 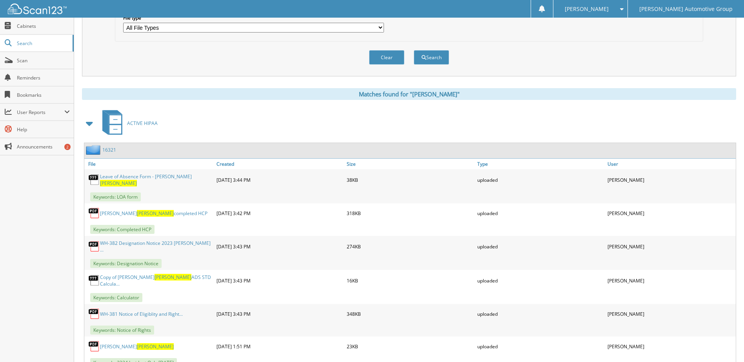 What do you see at coordinates (37, 9) in the screenshot?
I see `img: scan123-logo-white.svg` at bounding box center [37, 9].